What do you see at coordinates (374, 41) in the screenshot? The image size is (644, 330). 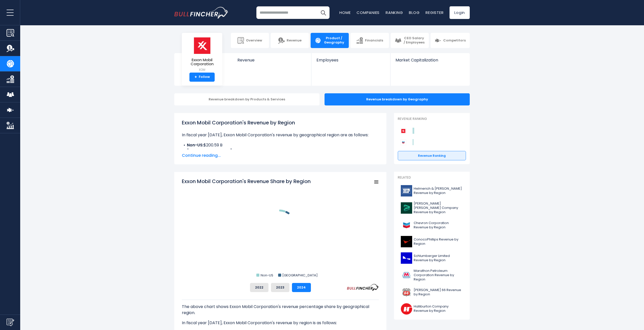 I see `span: Financials` at bounding box center [374, 41].